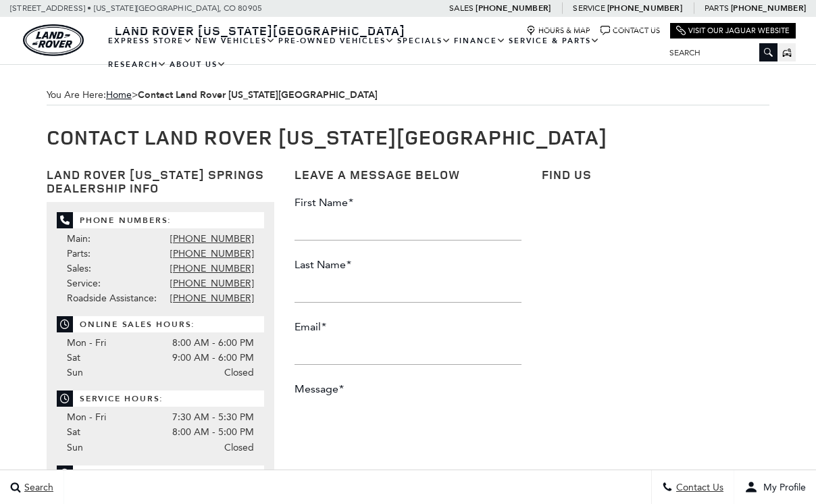 The width and height of the screenshot is (816, 504). Describe the element at coordinates (150, 41) in the screenshot. I see `a: EXPRESS STORE` at that location.